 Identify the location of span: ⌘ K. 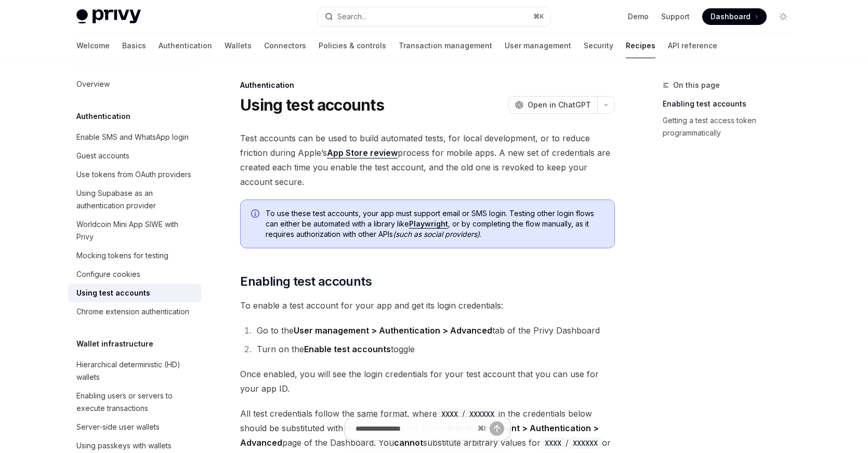
(539, 16).